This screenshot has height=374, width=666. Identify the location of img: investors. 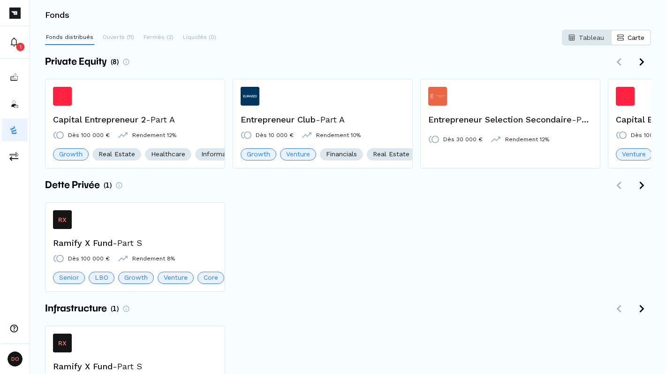
(14, 104).